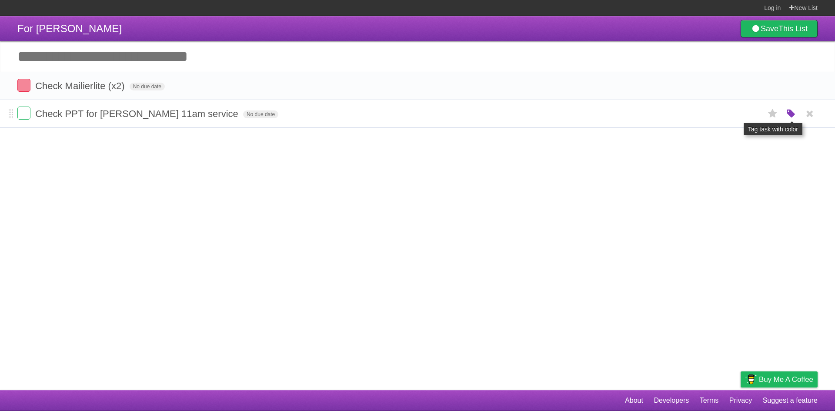  Describe the element at coordinates (740, 400) in the screenshot. I see `a: Privacy` at that location.